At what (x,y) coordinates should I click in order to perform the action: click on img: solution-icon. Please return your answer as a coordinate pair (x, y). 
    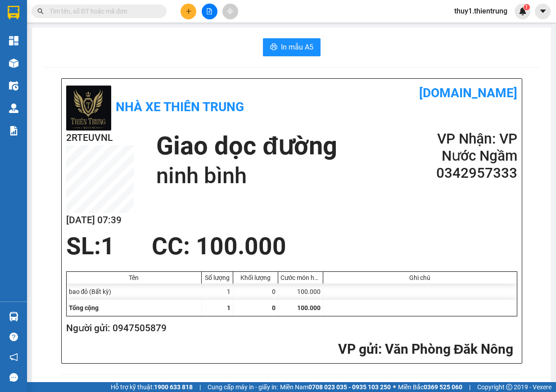
    Looking at the image, I should click on (13, 131).